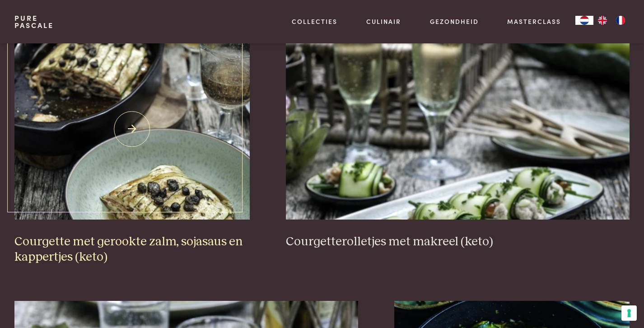  What do you see at coordinates (584, 20) in the screenshot?
I see `div: Language` at bounding box center [584, 20].